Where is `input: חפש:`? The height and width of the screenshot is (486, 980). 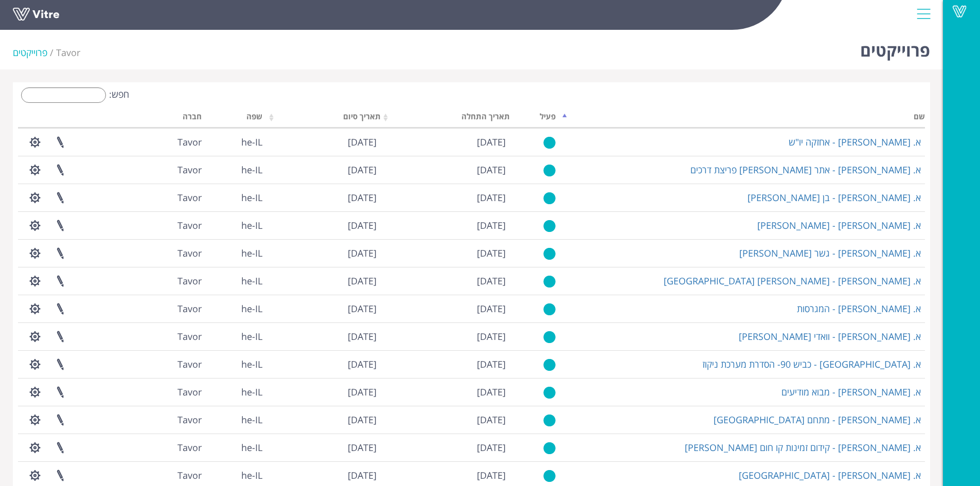
input: חפש: is located at coordinates (63, 95).